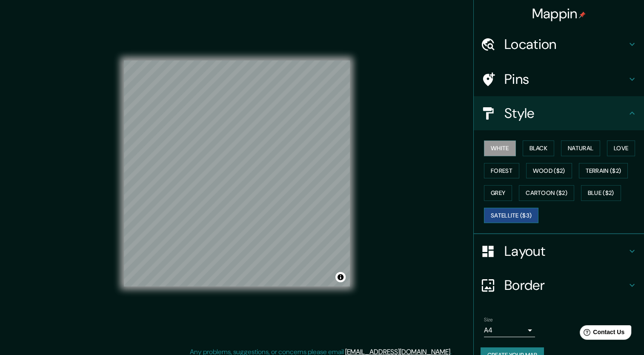 The image size is (644, 355). Describe the element at coordinates (488, 320) in the screenshot. I see `label: Size` at that location.